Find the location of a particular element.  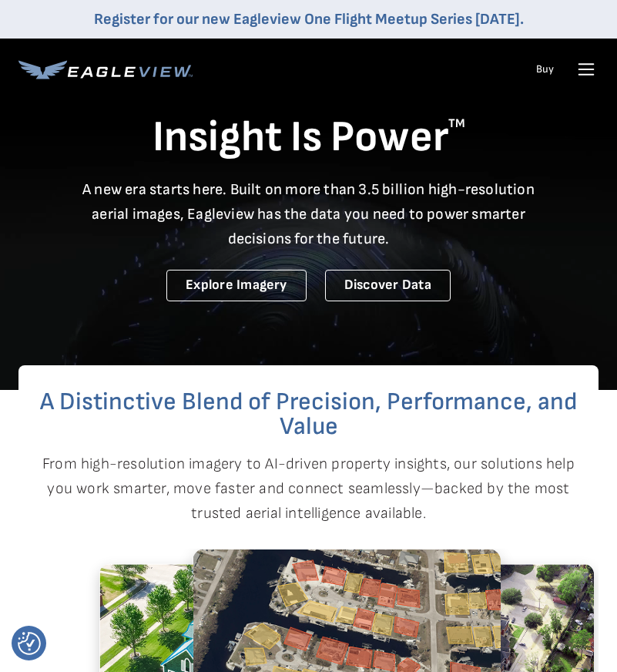

a: Explore Imagery is located at coordinates (236, 285).